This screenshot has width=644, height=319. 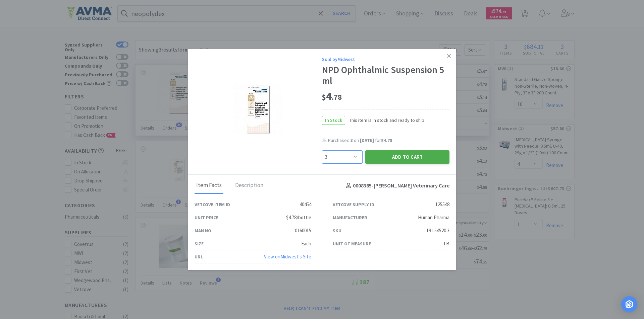 What do you see at coordinates (306, 244) in the screenshot?
I see `div: Each` at bounding box center [306, 244].